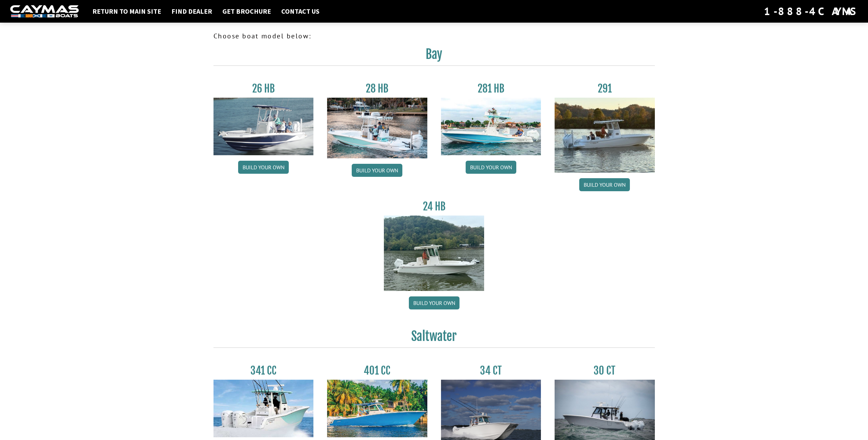 The image size is (868, 440). What do you see at coordinates (377, 408) in the screenshot?
I see `img: 401CC_thumb.pg.jpg` at bounding box center [377, 408].